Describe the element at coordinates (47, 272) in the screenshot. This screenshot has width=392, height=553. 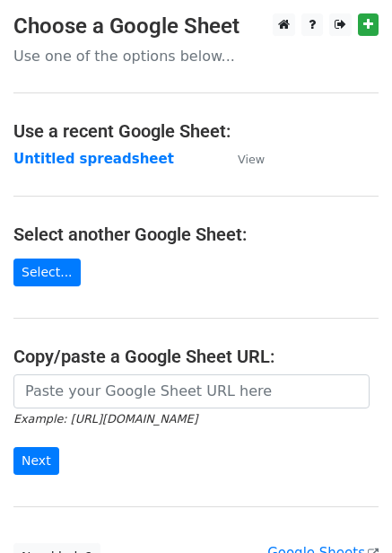
I see `a: Select...` at that location.